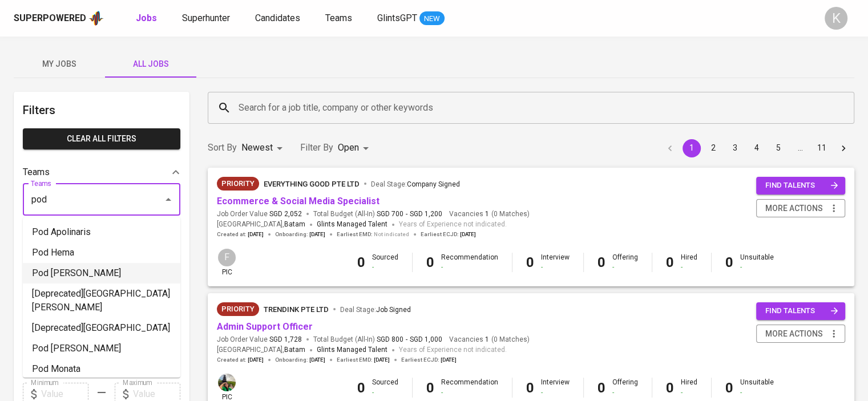  What do you see at coordinates (102, 369) in the screenshot?
I see `li: Pod Monata` at bounding box center [102, 369].